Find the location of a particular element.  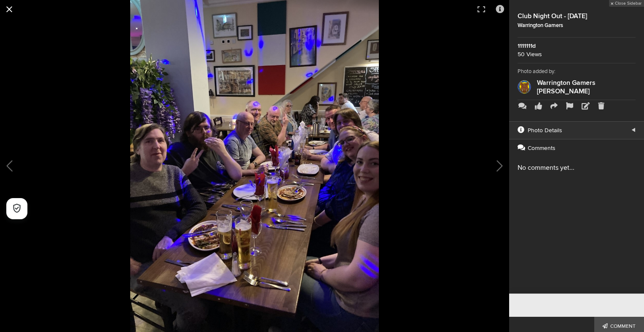

h2: Comments is located at coordinates (577, 148).